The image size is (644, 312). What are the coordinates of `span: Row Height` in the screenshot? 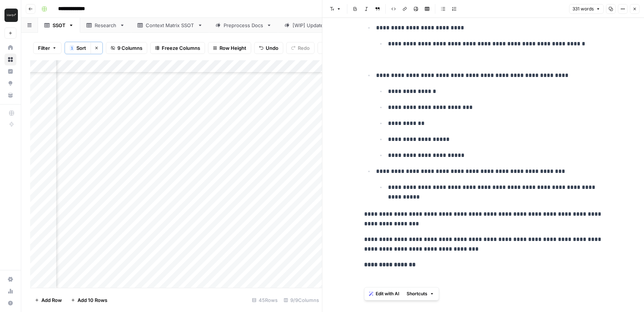 It's located at (233, 48).